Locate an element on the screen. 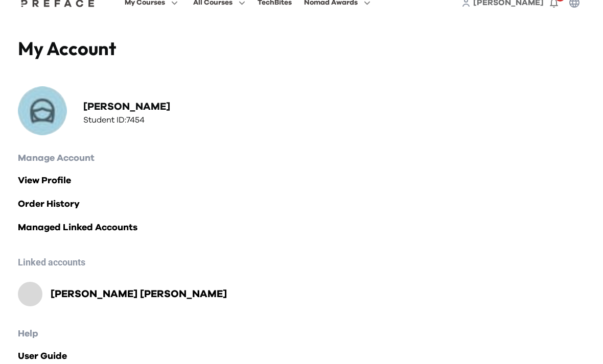 The image size is (603, 364). a: View Profile is located at coordinates (301, 180).